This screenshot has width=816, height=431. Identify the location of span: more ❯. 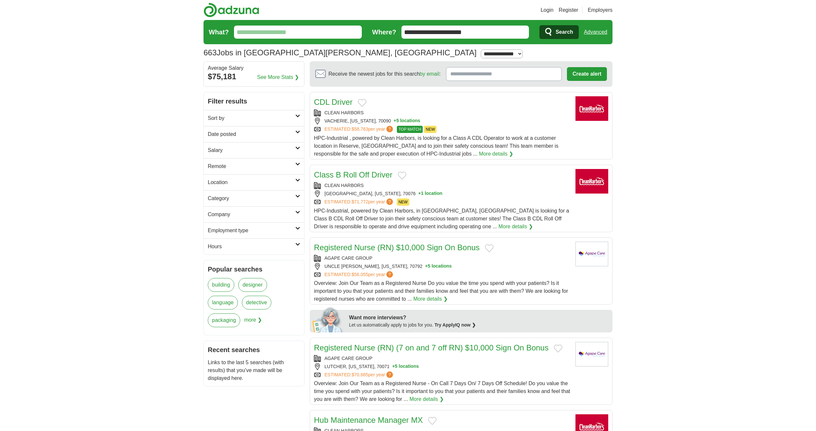
(253, 322).